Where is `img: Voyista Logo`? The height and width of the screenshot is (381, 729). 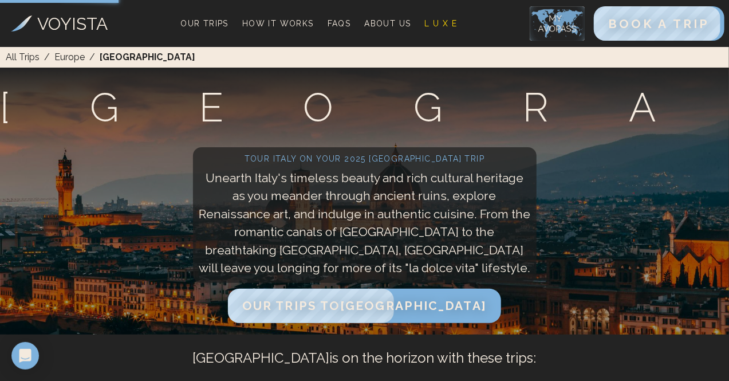 img: Voyista Logo is located at coordinates (21, 23).